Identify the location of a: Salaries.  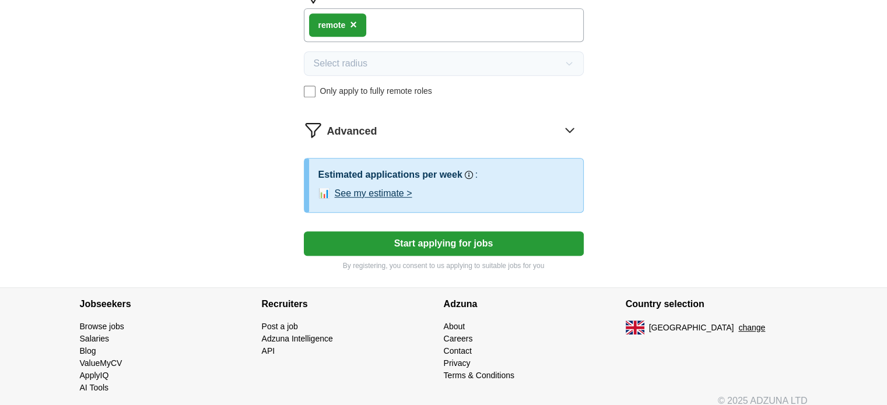
(94, 339).